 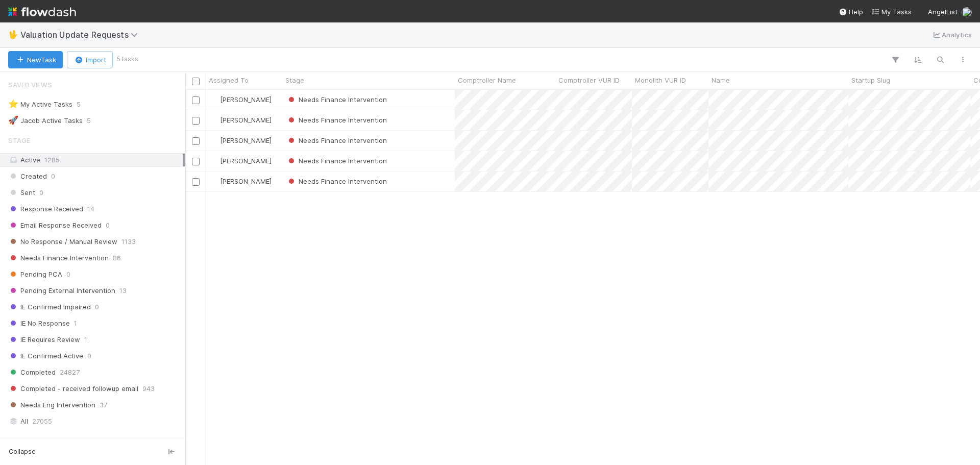 I want to click on span: Created, so click(x=28, y=176).